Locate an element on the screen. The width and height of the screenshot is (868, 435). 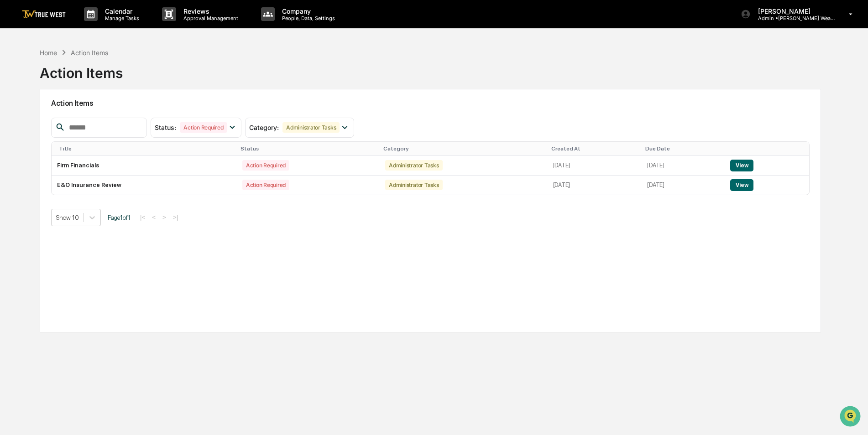
div: Title is located at coordinates (146, 149).